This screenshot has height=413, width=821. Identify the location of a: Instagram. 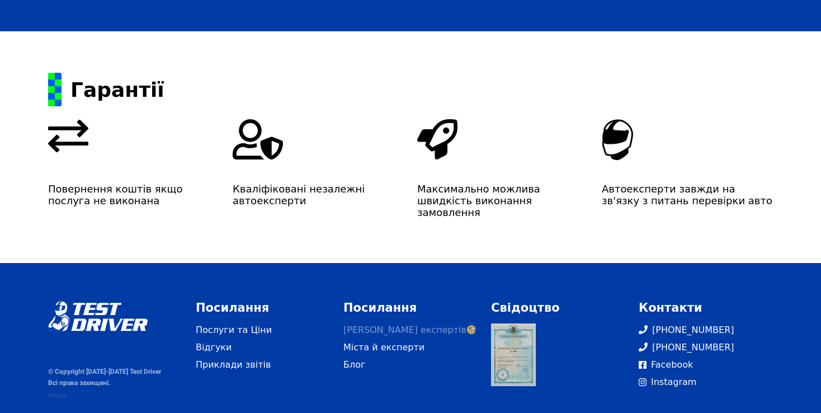
(706, 382).